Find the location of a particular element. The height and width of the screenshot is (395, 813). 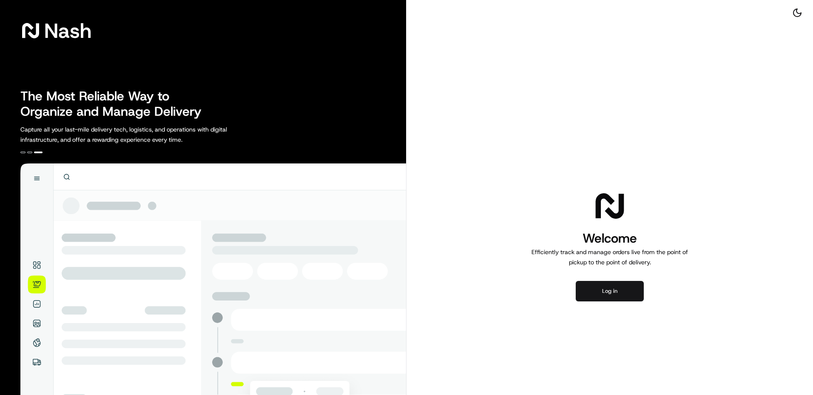

span: Nash is located at coordinates (68, 31).